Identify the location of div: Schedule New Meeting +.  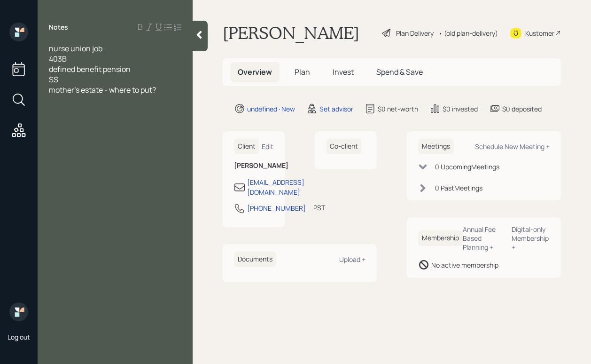
(512, 147).